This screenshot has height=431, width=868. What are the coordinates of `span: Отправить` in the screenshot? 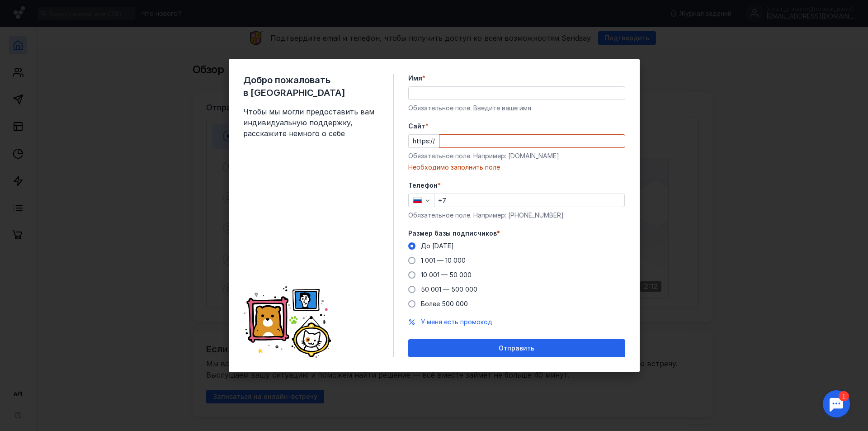 It's located at (516, 348).